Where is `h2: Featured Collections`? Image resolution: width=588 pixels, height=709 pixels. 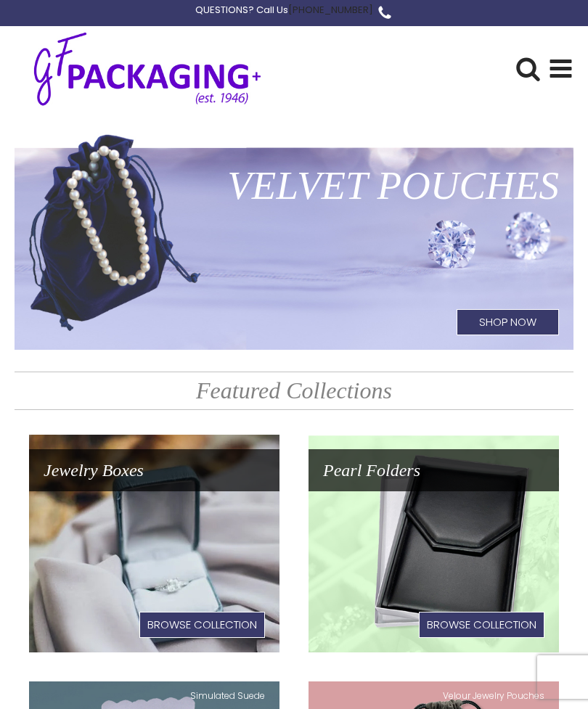
h2: Featured Collections is located at coordinates (294, 390).